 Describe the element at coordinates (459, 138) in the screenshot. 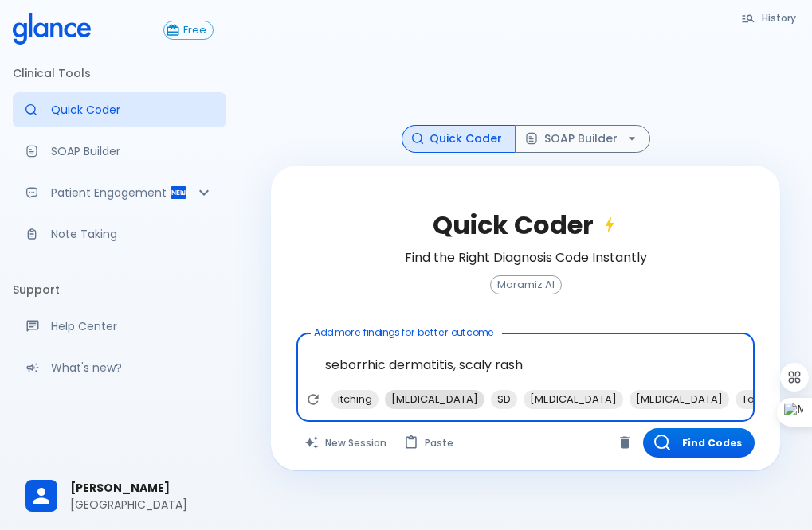

I see `button: Quick Coder` at that location.